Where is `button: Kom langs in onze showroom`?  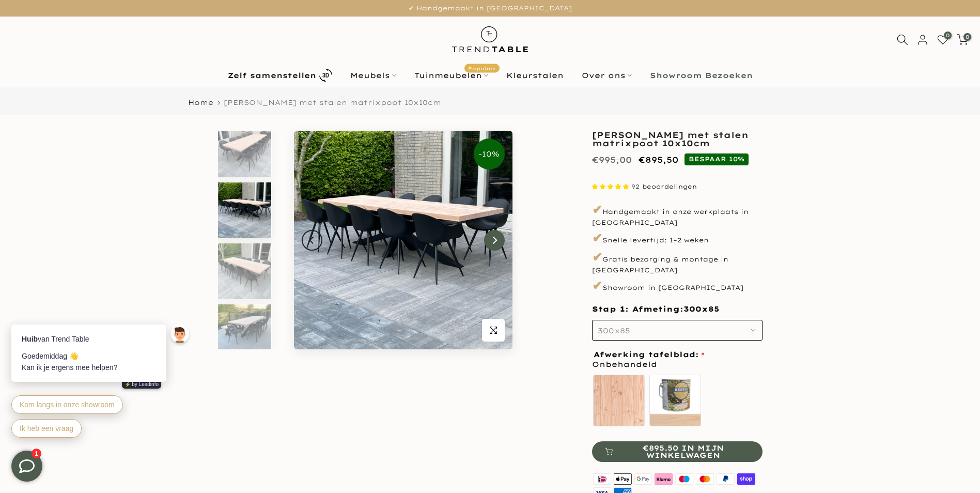
button: Kom langs in onze showroom is located at coordinates (66, 131).